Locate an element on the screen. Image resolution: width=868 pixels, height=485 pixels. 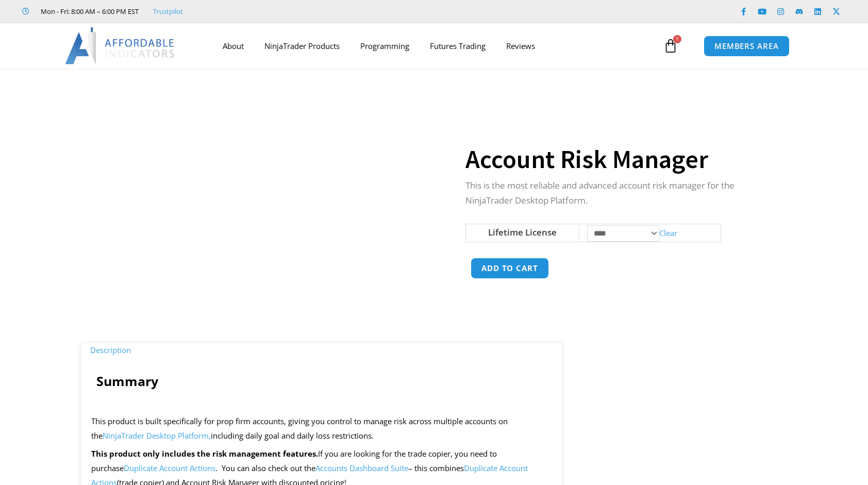
p: This is the most reliable and advanced account risk manager for the NinjaTrader Desktop Platform. is located at coordinates (616, 194).